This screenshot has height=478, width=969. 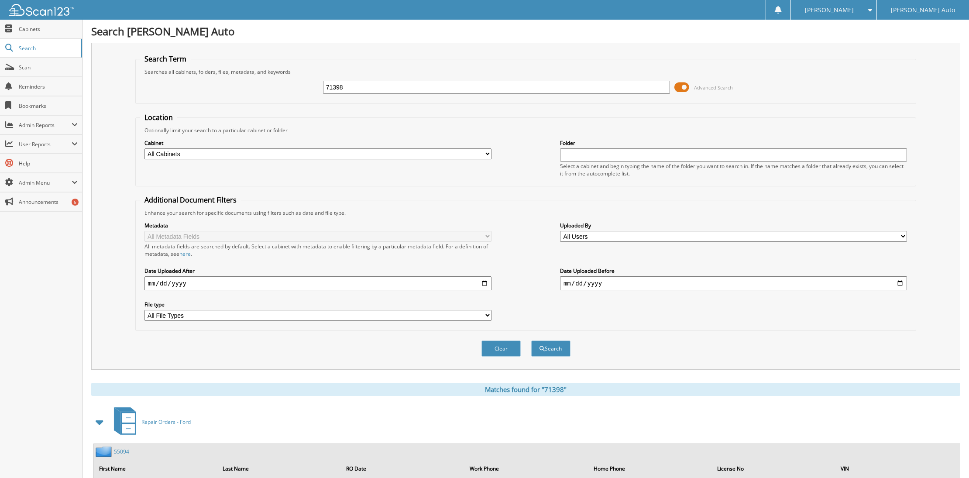 What do you see at coordinates (526, 389) in the screenshot?
I see `div: Matches found for "71398"` at bounding box center [526, 389].